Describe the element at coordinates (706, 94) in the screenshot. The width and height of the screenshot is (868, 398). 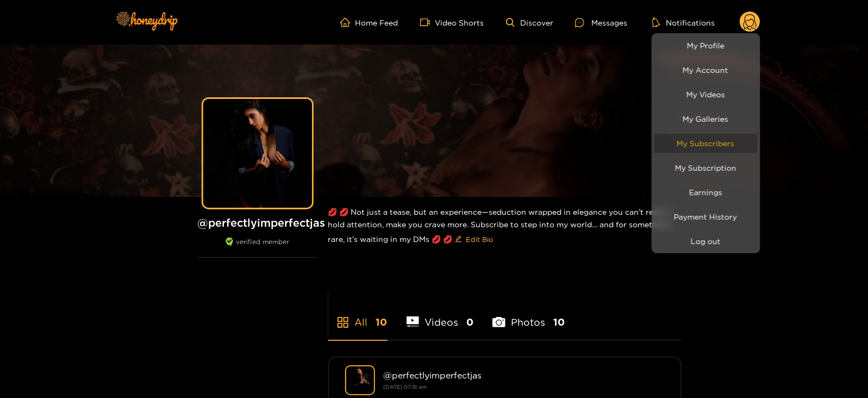
I see `a: My Videos` at that location.